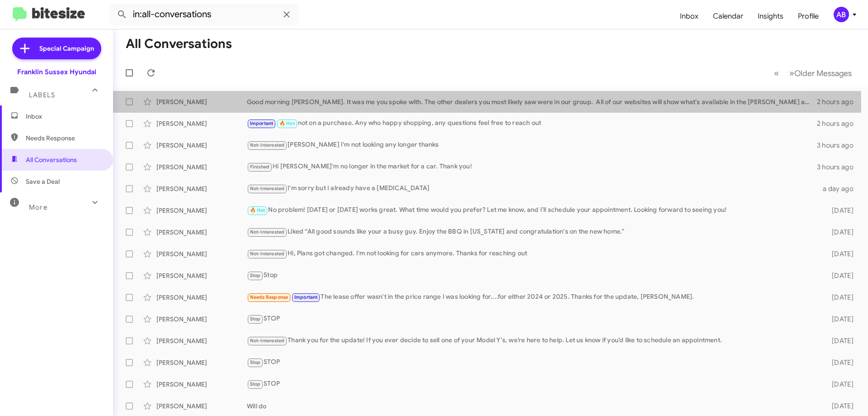 The width and height of the screenshot is (868, 416). What do you see at coordinates (823, 73) in the screenshot?
I see `span: Older Messages` at bounding box center [823, 73].